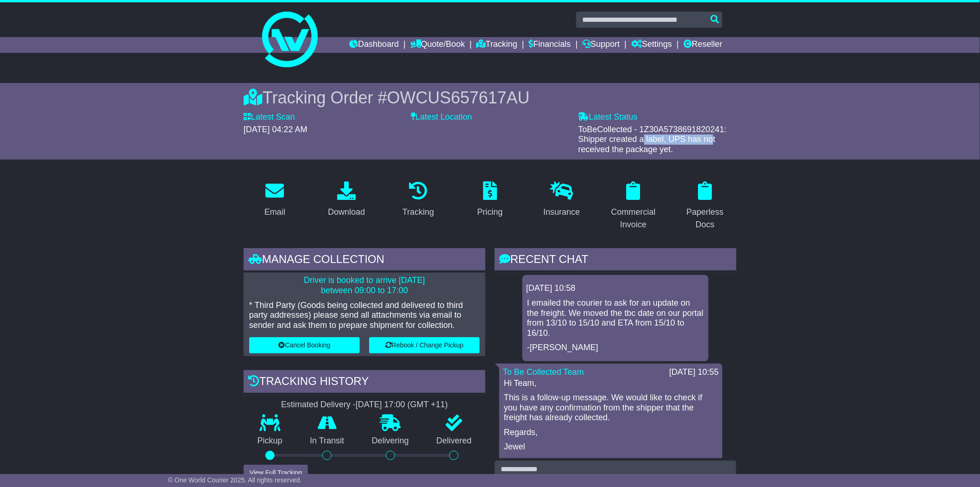 The image size is (980, 487). What do you see at coordinates (459, 97) in the screenshot?
I see `span: OWCUS657617AU` at bounding box center [459, 97].